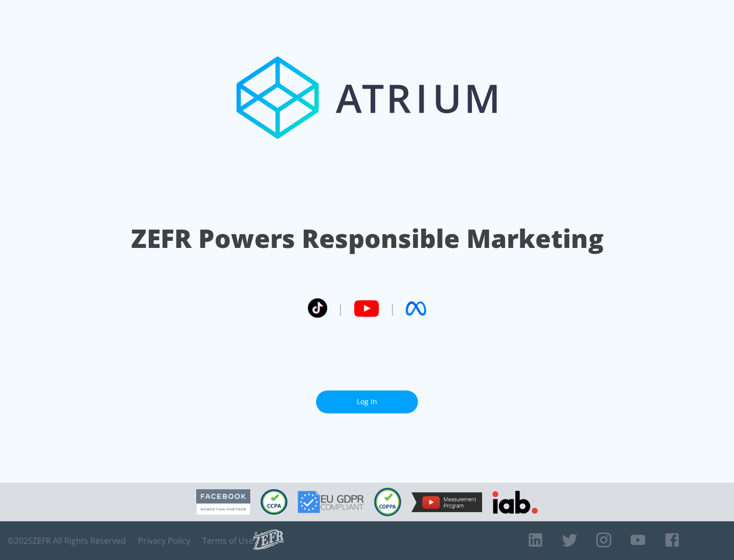 The image size is (734, 560). What do you see at coordinates (367, 238) in the screenshot?
I see `h1: ZEFR Powers Responsible Marketing` at bounding box center [367, 238].